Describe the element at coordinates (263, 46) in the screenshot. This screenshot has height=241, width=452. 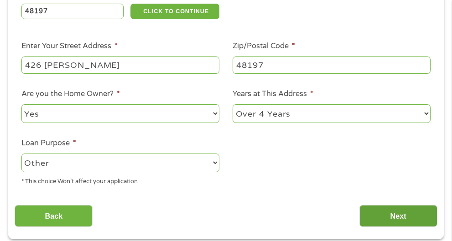
I see `label: Zip/Postal Code` at that location.